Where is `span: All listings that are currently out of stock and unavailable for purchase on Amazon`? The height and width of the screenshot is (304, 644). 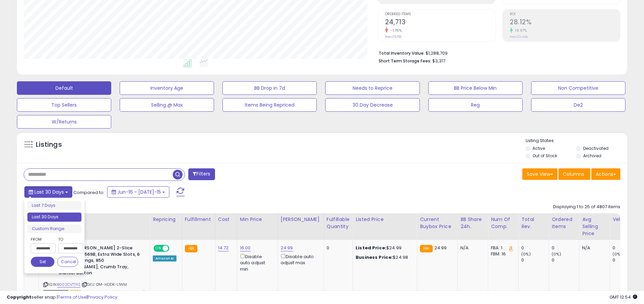 span: All listings that are currently out of stock and unavailable for purchase on Amazon is located at coordinates (56, 293).